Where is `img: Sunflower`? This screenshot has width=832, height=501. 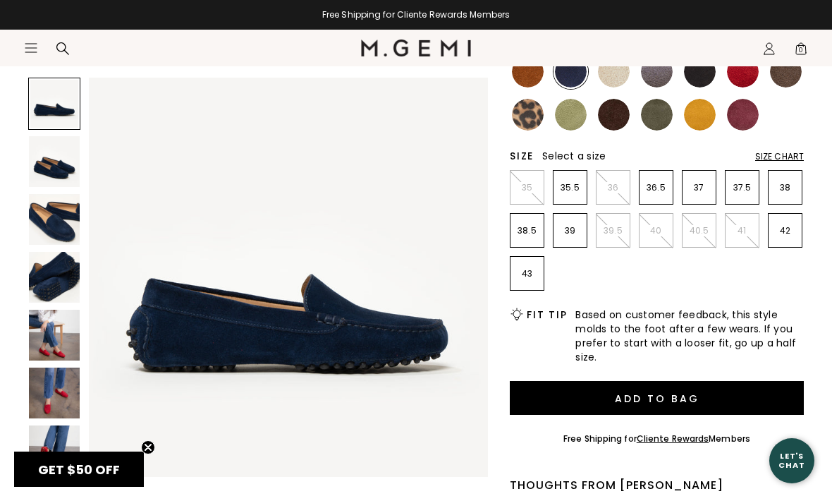
img: Sunflower is located at coordinates (699, 114).